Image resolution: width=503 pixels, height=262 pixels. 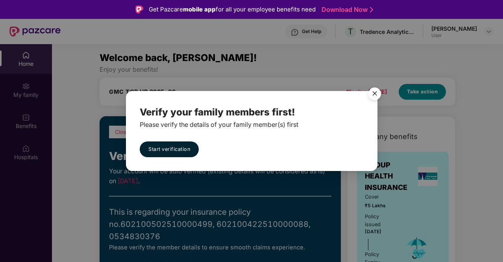 I want to click on div: Verify your family members first!, so click(x=252, y=112).